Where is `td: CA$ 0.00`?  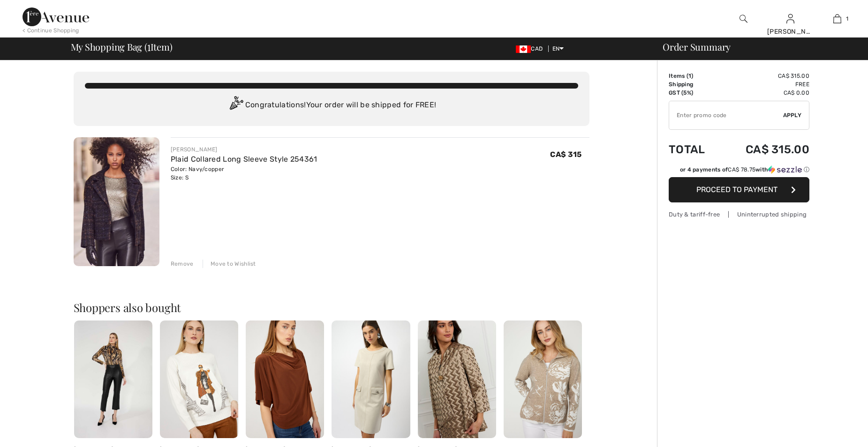
td: CA$ 0.00 is located at coordinates (764, 93).